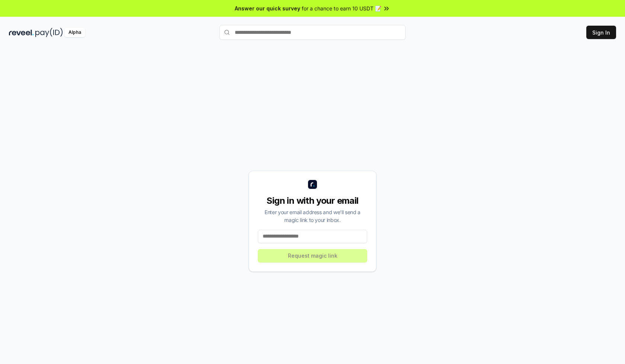  I want to click on div: Sign in with your email, so click(313, 201).